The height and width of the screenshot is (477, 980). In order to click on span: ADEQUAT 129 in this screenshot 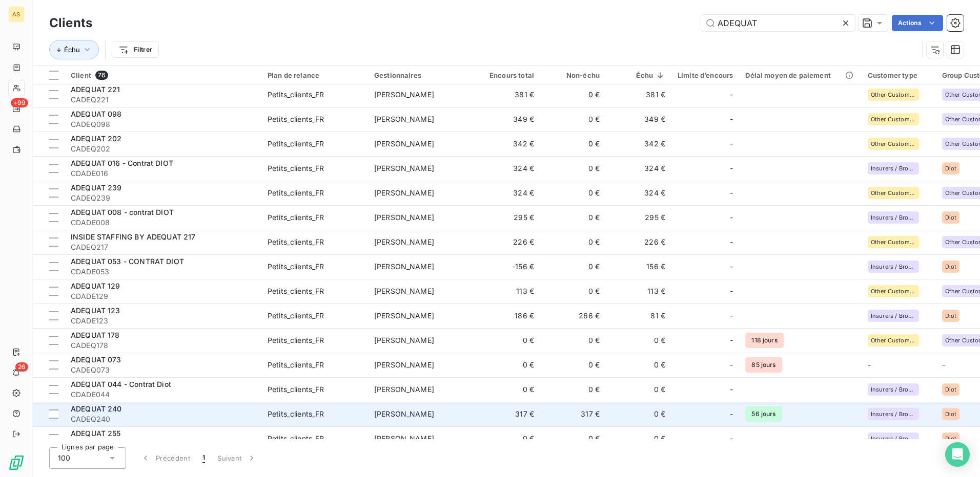, I will do `click(96, 286)`.